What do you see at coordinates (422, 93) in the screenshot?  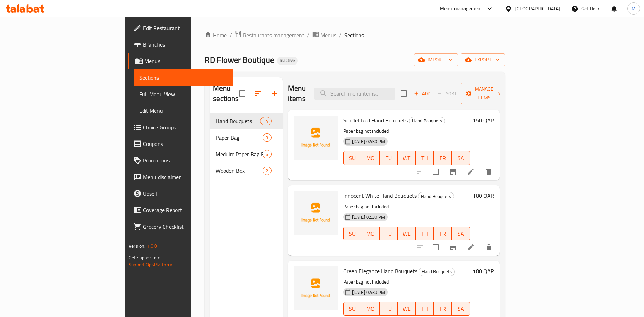 I see `span: Add` at bounding box center [422, 93].